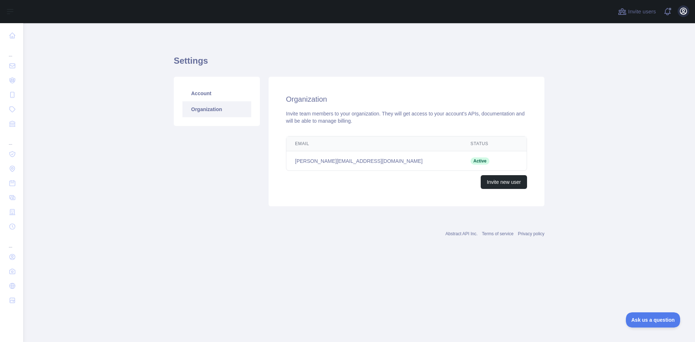 The width and height of the screenshot is (695, 342). What do you see at coordinates (504, 182) in the screenshot?
I see `button: Invite new user` at bounding box center [504, 182].